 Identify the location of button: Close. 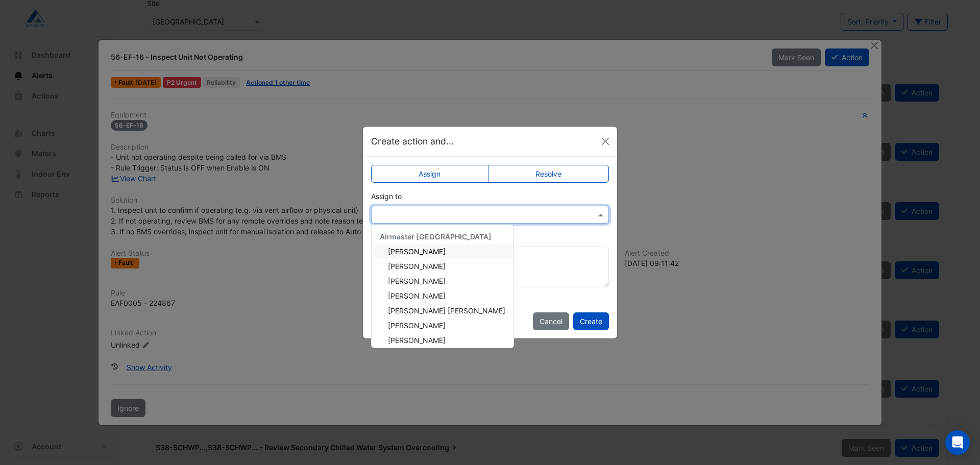
(606, 141).